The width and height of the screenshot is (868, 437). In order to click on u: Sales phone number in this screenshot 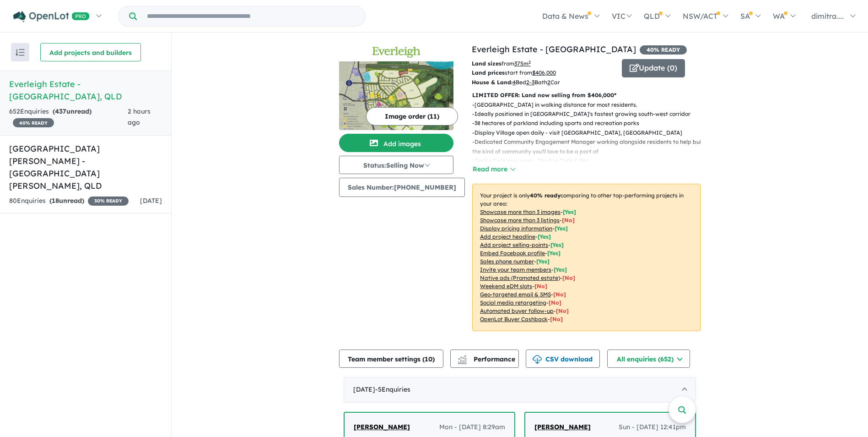, I will do `click(507, 261)`.